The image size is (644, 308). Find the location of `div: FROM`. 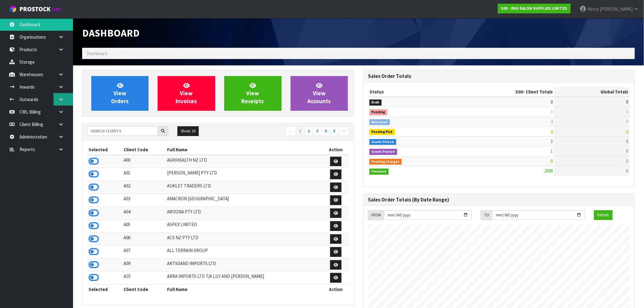

div: FROM is located at coordinates (376, 215).